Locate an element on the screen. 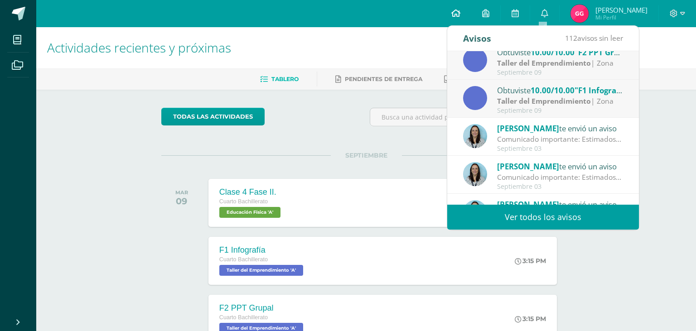 The width and height of the screenshot is (696, 331). div: Clase 4 Fase II. is located at coordinates (251, 192).